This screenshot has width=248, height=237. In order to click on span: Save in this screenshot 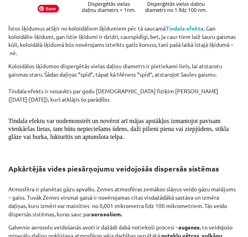, I will do `click(48, 9)`.